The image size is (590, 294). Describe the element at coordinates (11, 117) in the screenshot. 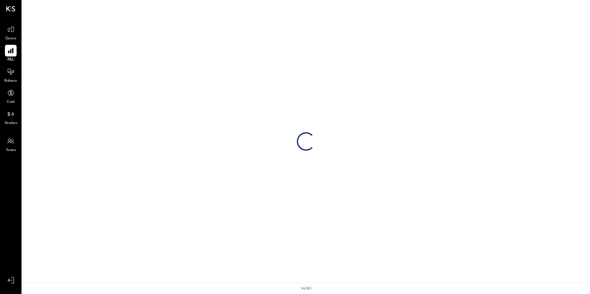

I see `a: Vendors` at that location.